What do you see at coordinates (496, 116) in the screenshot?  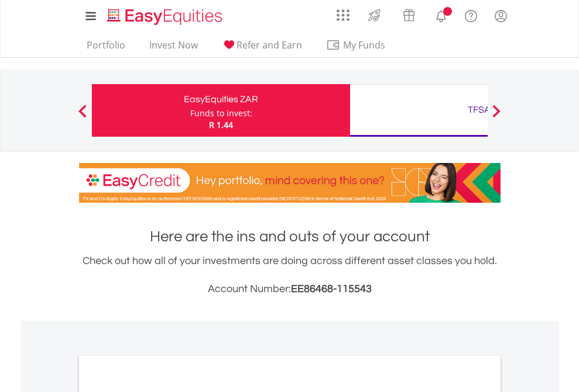 I see `button: Next` at bounding box center [496, 116].